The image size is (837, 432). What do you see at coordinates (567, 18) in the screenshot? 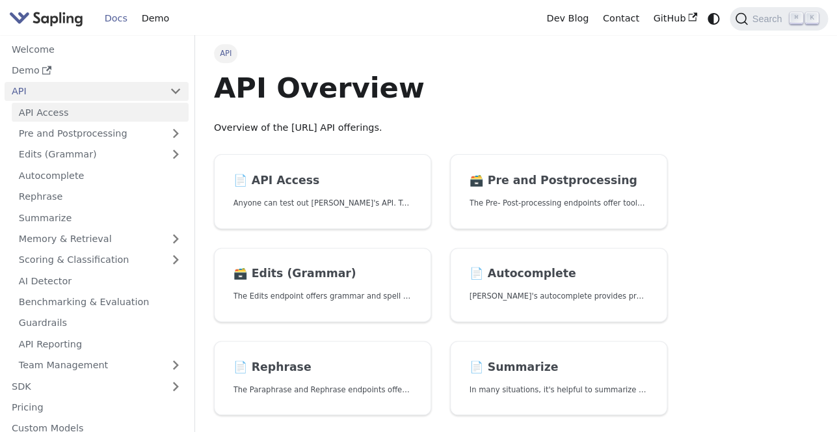
I see `a: Dev Blog` at bounding box center [567, 18].